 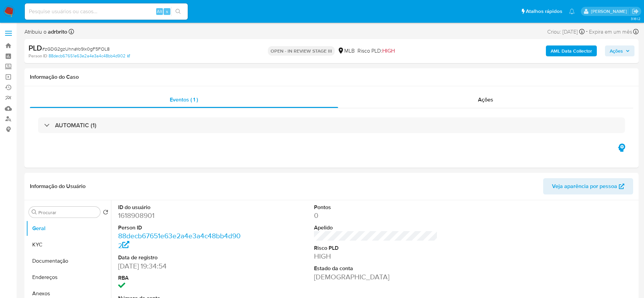 What do you see at coordinates (34, 212) in the screenshot?
I see `button: Procurar` at bounding box center [34, 212].